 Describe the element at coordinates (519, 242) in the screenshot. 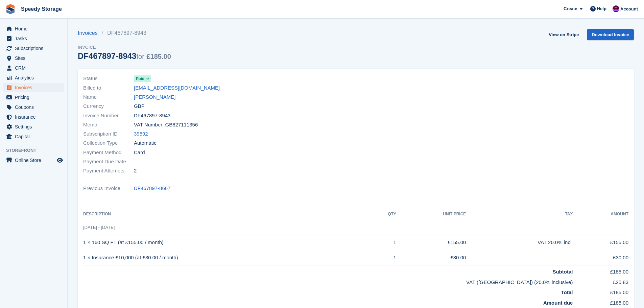

I see `div: VAT 20.0% incl.` at that location.